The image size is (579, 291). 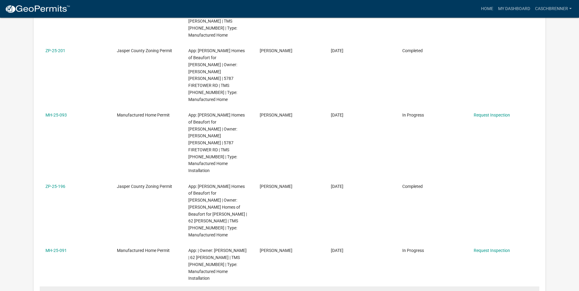 What do you see at coordinates (217, 210) in the screenshot?
I see `span: App: Clayton Homes of Beaufort for Lucina Duque | Owner: Clayton Homes of Beaufort for LUCINA DUQ...` at bounding box center [217, 210].